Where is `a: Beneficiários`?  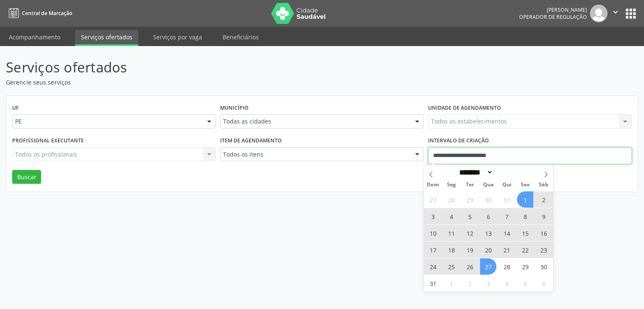 a: Beneficiários is located at coordinates (240, 37).